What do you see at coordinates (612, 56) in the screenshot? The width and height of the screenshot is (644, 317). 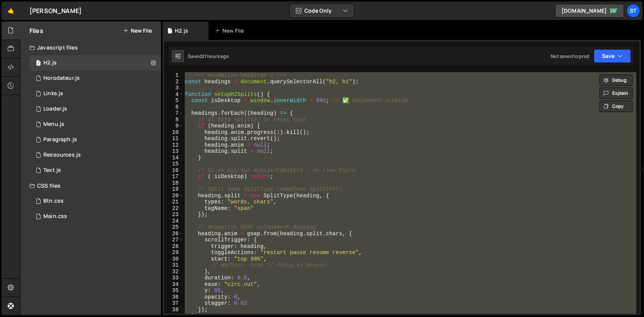 I see `button: Save` at bounding box center [612, 56].